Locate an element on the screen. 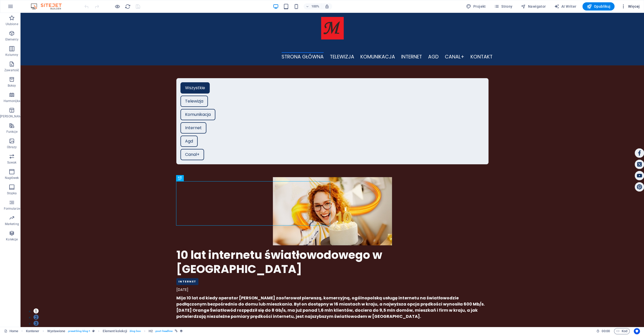  p: Boksy is located at coordinates (12, 85).